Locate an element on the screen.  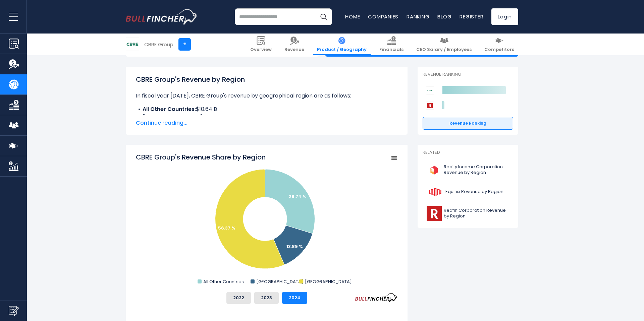
span: Competitors is located at coordinates (499, 50).